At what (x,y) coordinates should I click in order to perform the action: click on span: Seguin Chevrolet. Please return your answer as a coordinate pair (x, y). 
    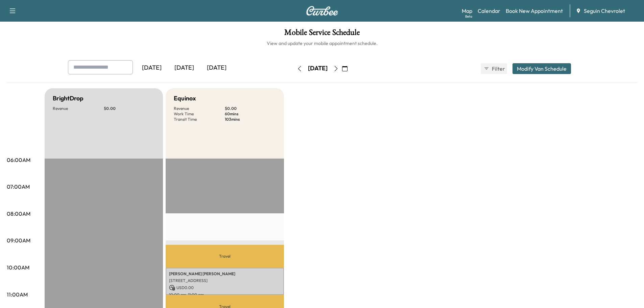
    Looking at the image, I should click on (604, 11).